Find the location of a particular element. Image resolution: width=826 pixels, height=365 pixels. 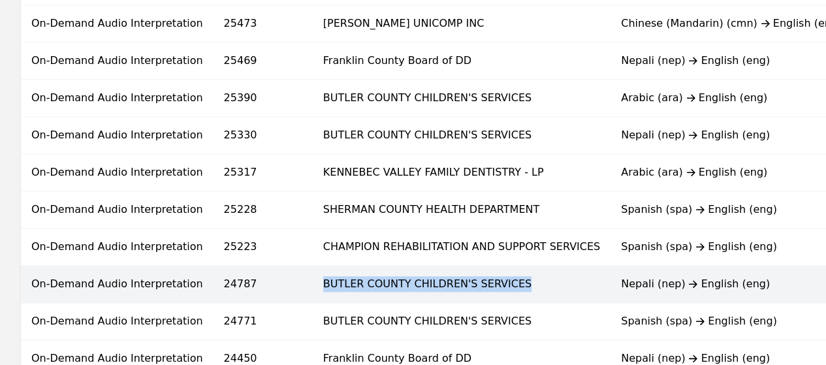

td: KENNEBEC VALLEY FAMILY DENTISTRY - LP is located at coordinates (462, 172).